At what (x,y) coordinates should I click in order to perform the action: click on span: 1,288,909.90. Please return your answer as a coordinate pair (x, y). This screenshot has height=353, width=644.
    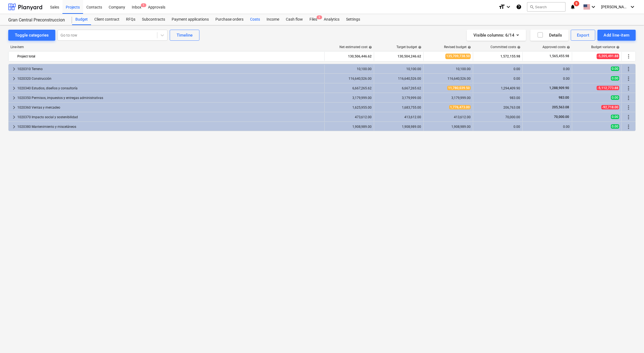
    Looking at the image, I should click on (559, 88).